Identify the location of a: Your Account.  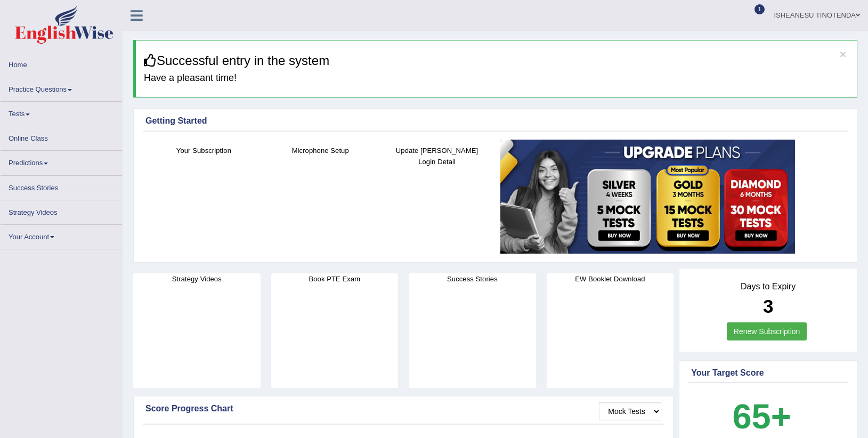
(61, 235).